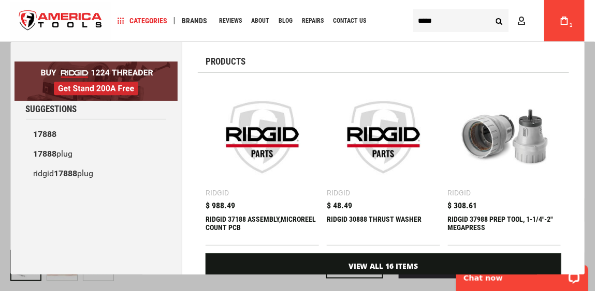 Image resolution: width=595 pixels, height=291 pixels. Describe the element at coordinates (194, 21) in the screenshot. I see `a: Brands` at that location.